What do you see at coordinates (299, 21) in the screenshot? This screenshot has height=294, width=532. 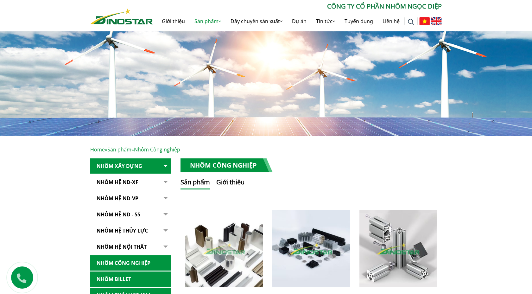 I see `a: Dự án` at bounding box center [299, 21].